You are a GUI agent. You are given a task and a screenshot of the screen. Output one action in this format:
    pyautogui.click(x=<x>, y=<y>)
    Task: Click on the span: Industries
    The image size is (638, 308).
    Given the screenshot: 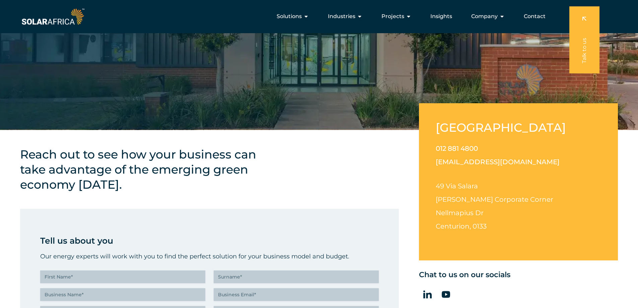 What is the action you would take?
    pyautogui.click(x=342, y=16)
    